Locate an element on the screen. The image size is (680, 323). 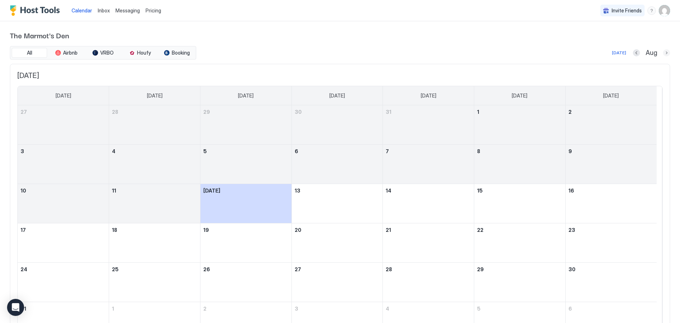
td: August 28, 2025 is located at coordinates (429, 282).